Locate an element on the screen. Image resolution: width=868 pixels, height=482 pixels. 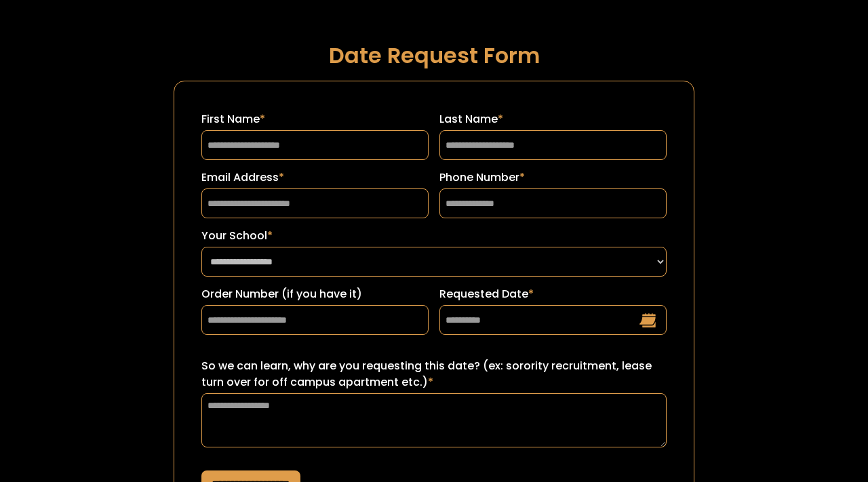
label: Requested Date is located at coordinates (553, 294).